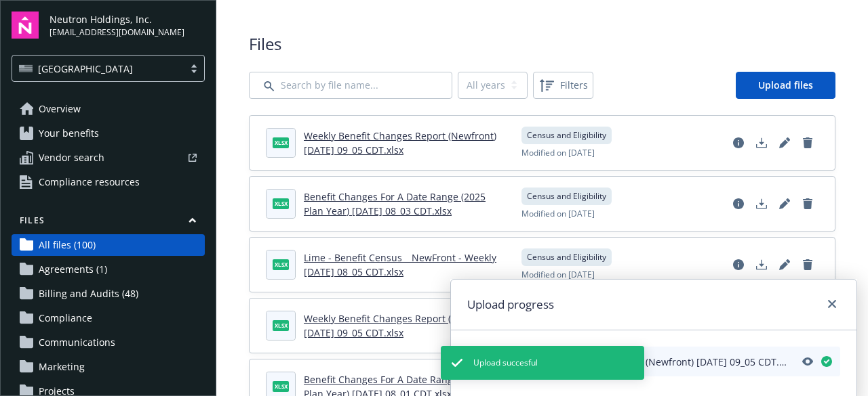 The height and width of the screenshot is (396, 868). What do you see at coordinates (108, 134) in the screenshot?
I see `a: Your benefits` at bounding box center [108, 134].